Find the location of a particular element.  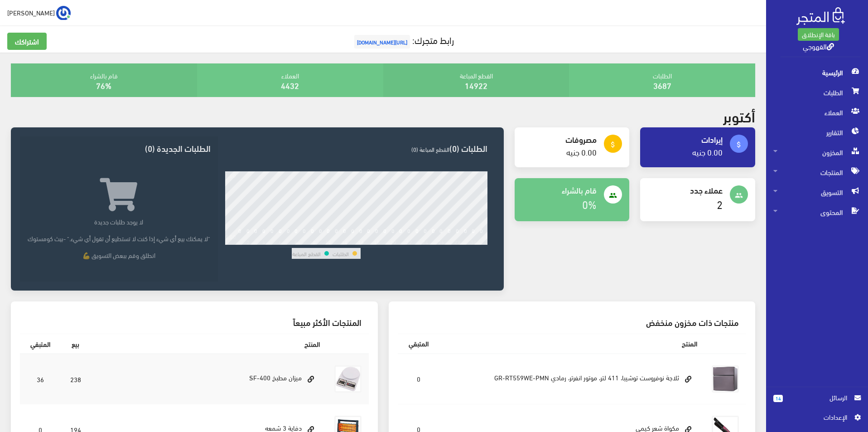

div: 14 is located at coordinates (345, 241).